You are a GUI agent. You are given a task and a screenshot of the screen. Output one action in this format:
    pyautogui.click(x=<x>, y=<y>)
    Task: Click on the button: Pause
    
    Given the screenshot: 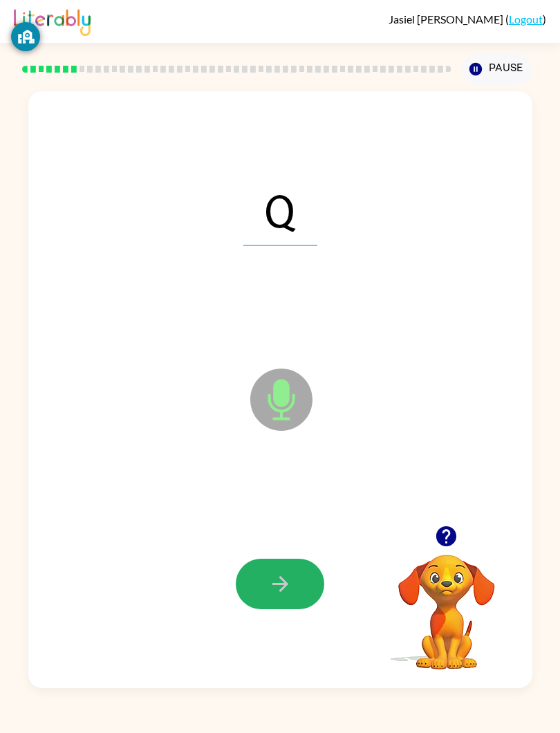 What is the action you would take?
    pyautogui.click(x=497, y=70)
    